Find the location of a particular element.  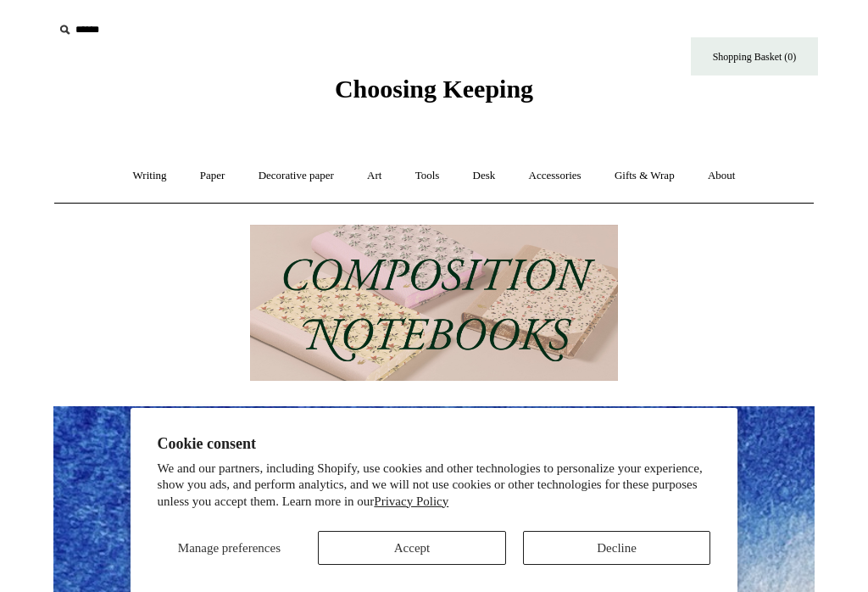

button: Accept is located at coordinates (412, 548).